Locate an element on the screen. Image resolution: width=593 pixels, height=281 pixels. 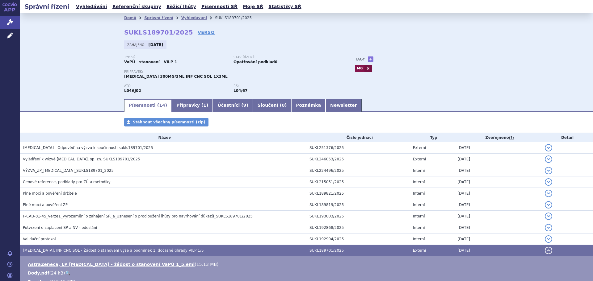
a: Písemnosti (14) is located at coordinates (148, 106).